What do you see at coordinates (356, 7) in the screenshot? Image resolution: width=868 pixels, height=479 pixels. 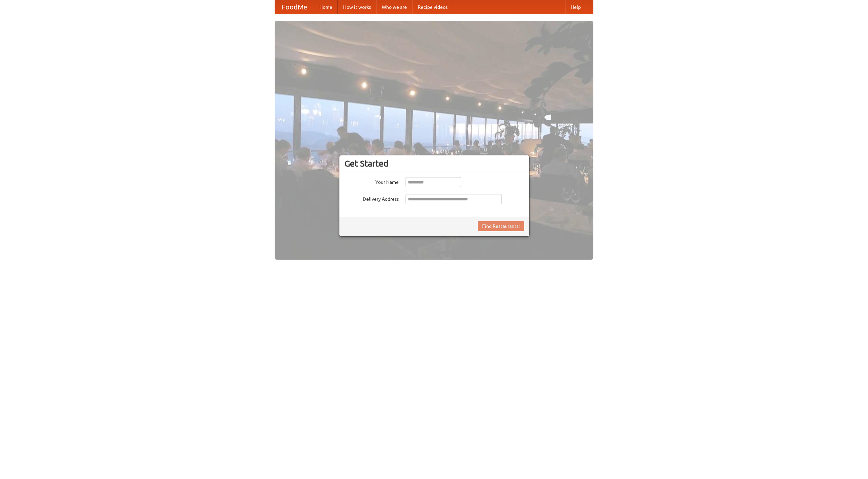 I see `a: How it works` at bounding box center [356, 7].